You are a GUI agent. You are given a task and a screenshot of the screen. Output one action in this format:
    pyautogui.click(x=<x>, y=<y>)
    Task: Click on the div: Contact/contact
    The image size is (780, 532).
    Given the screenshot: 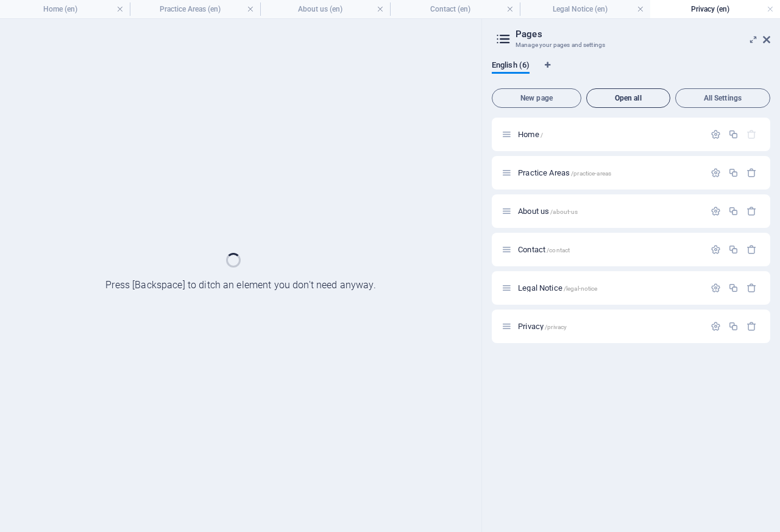 What is the action you would take?
    pyautogui.click(x=609, y=249)
    